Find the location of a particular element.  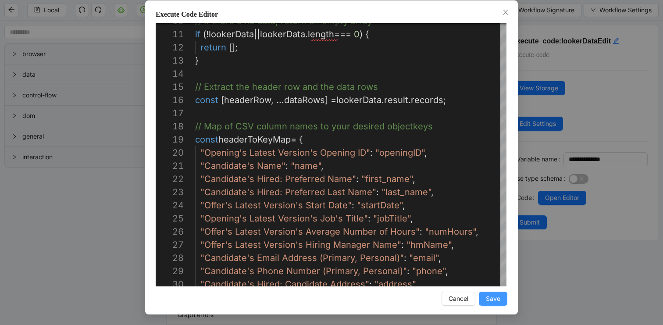

div: 15 is located at coordinates (170, 87).